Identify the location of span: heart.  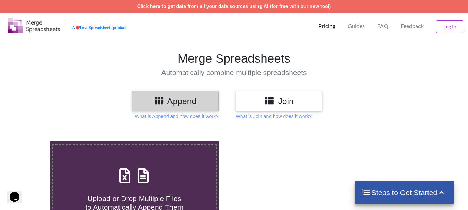
(78, 27).